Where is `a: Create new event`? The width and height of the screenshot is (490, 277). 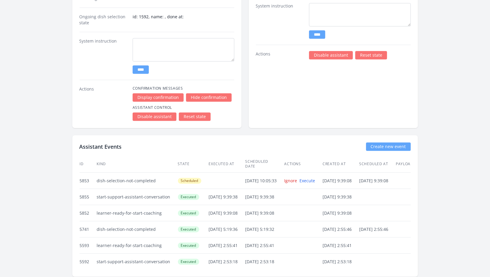
a: Create new event is located at coordinates (388, 147).